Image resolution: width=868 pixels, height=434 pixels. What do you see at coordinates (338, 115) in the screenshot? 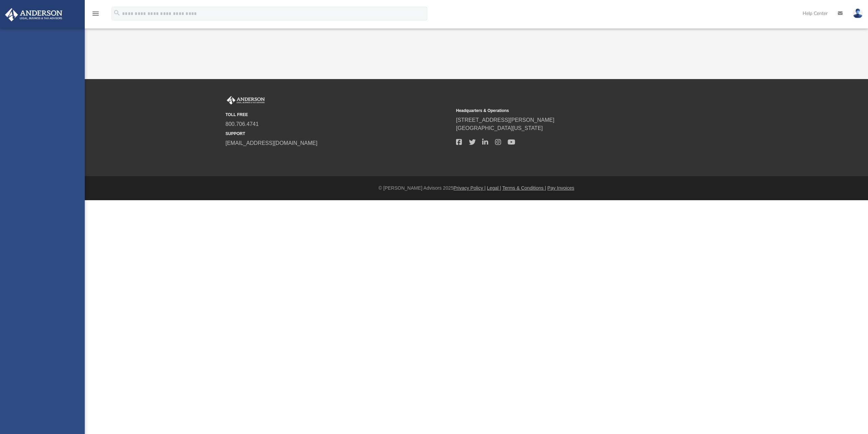
I see `small: TOLL FREE` at bounding box center [338, 115].